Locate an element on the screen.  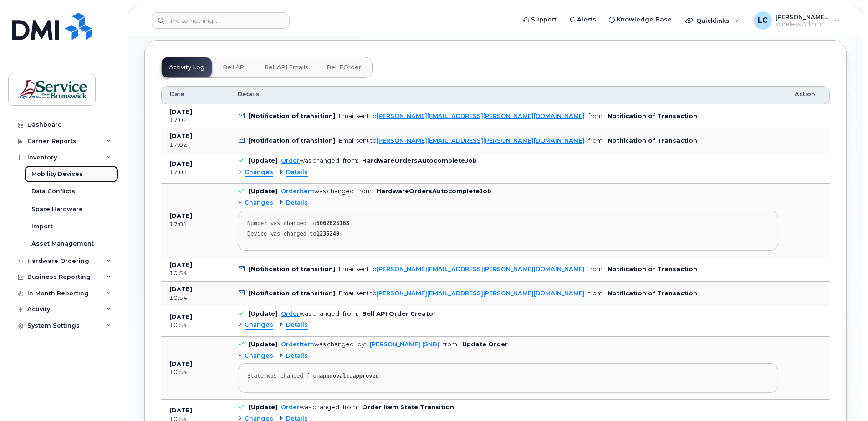
input: Find something... is located at coordinates (220, 21).